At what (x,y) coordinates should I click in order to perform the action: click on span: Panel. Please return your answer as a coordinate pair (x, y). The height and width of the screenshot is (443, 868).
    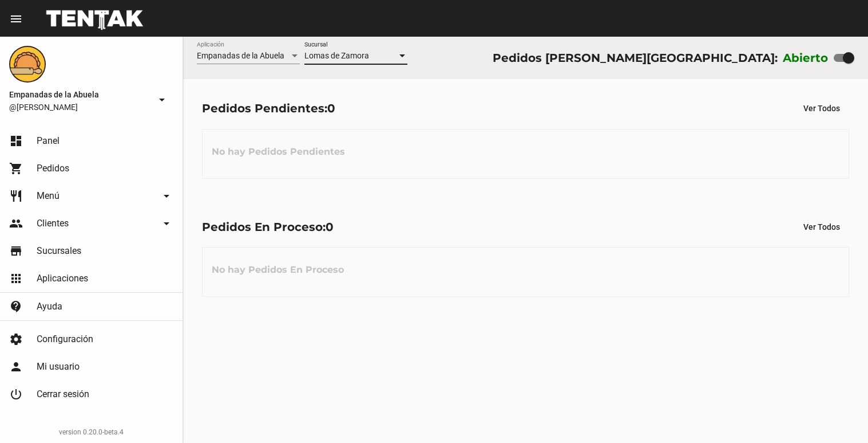
    Looking at the image, I should click on (48, 141).